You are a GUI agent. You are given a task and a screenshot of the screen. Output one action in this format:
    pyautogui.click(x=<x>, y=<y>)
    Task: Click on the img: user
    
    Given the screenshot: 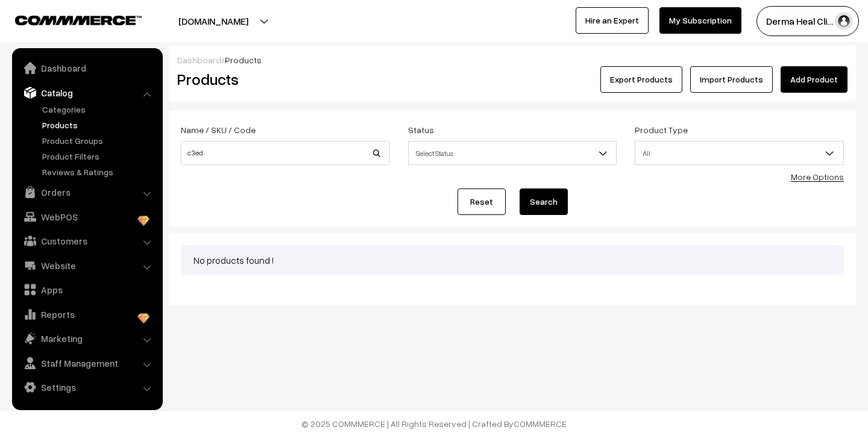 What is the action you would take?
    pyautogui.click(x=843, y=21)
    